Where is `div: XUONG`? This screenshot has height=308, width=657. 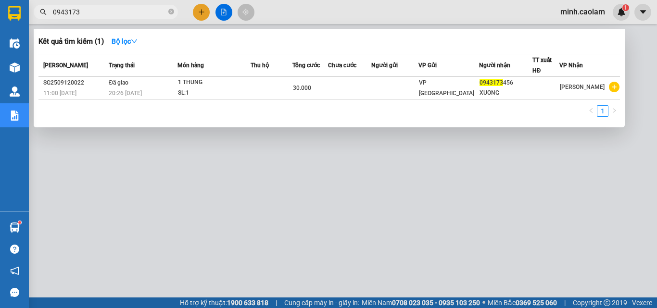
div: XUONG is located at coordinates (506, 93).